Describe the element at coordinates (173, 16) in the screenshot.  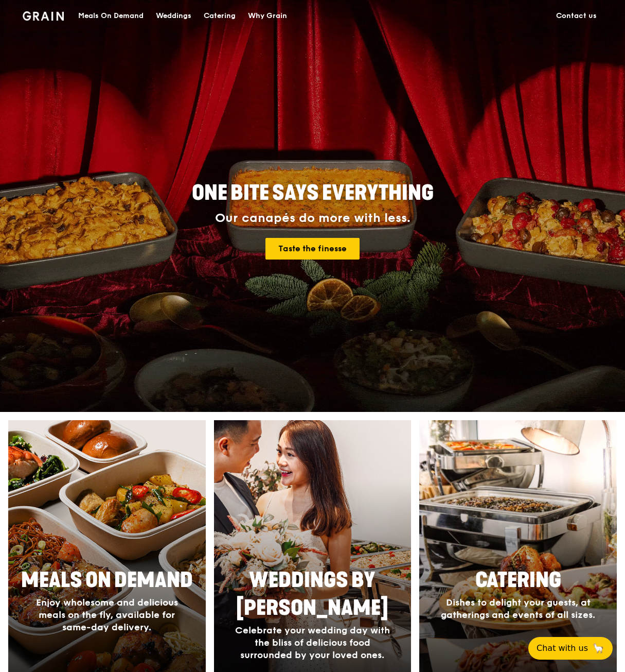
I see `a: Weddings` at that location.